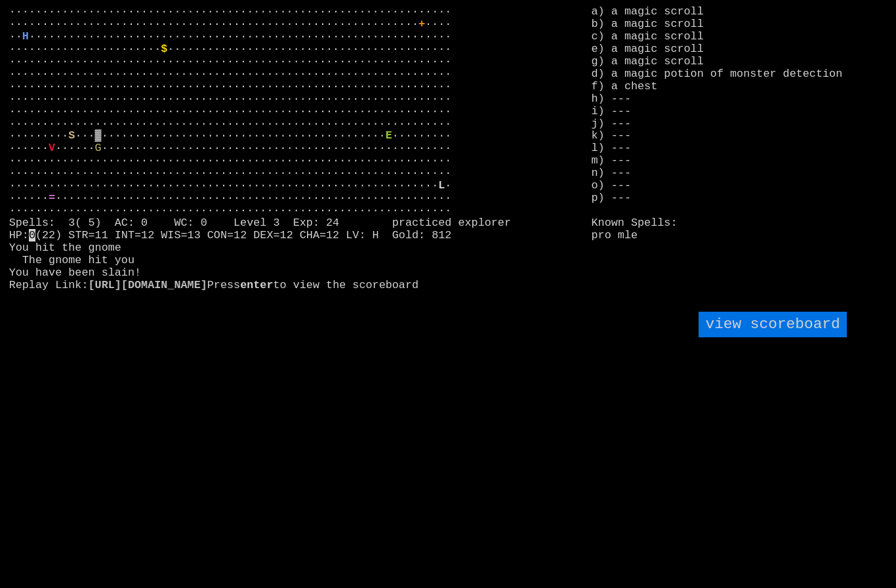  What do you see at coordinates (389, 135) in the screenshot?
I see `font: E` at bounding box center [389, 135].